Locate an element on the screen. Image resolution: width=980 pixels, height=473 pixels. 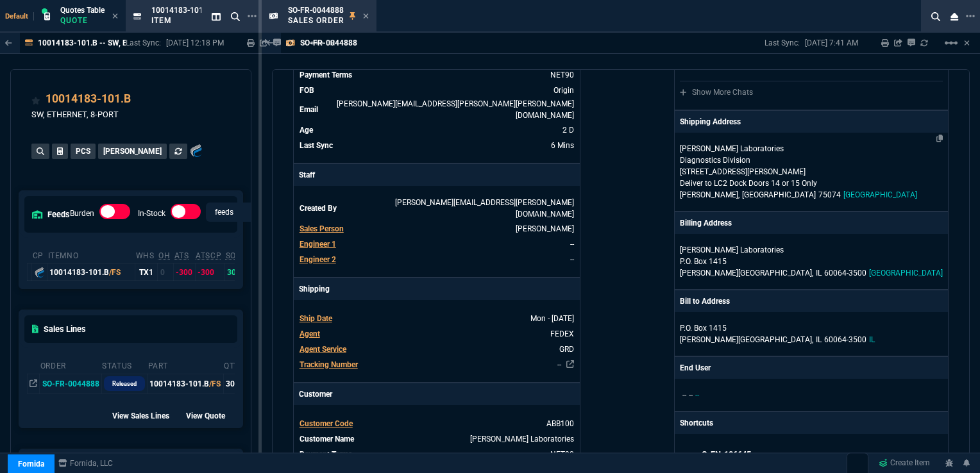
span: HENN is located at coordinates (544, 229).